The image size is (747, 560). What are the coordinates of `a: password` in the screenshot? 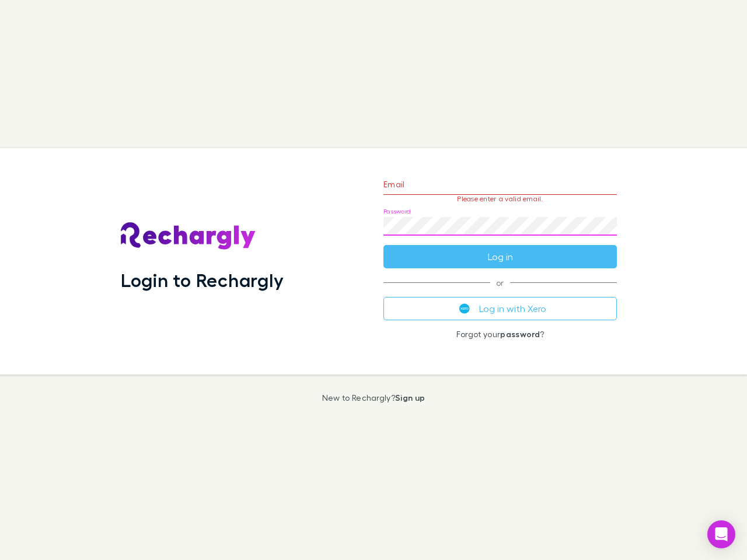 It's located at (520, 334).